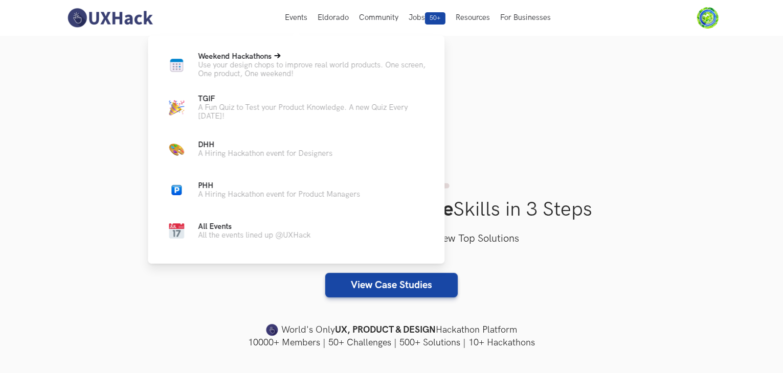  Describe the element at coordinates (279, 194) in the screenshot. I see `p: A Hiring Hackathon event for Product Managers` at that location.